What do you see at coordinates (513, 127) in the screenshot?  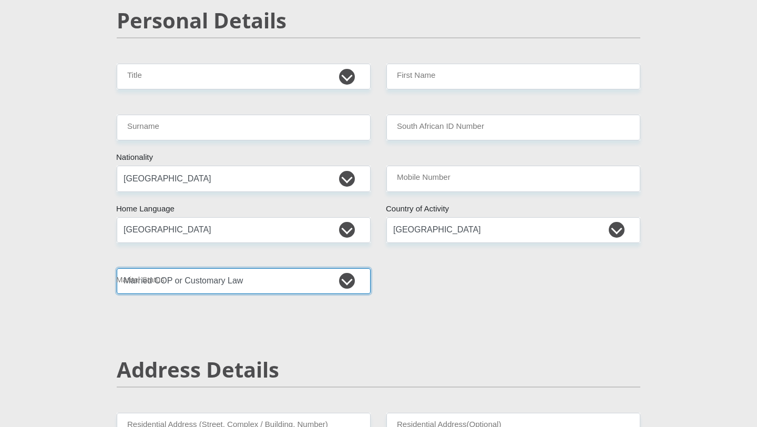 I see `input: ID Number` at bounding box center [513, 127].